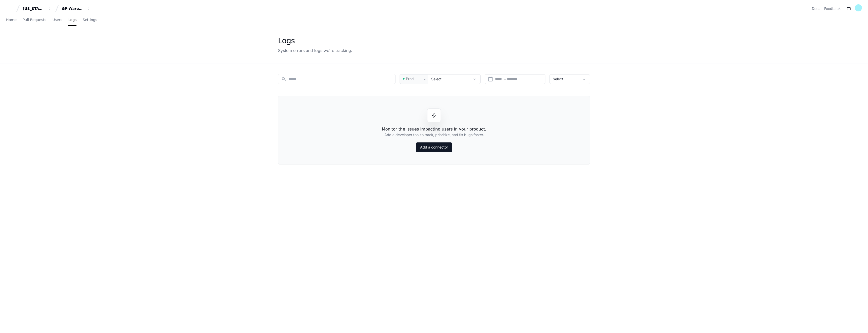 The height and width of the screenshot is (333, 868). Describe the element at coordinates (90, 20) in the screenshot. I see `span: Settings` at that location.